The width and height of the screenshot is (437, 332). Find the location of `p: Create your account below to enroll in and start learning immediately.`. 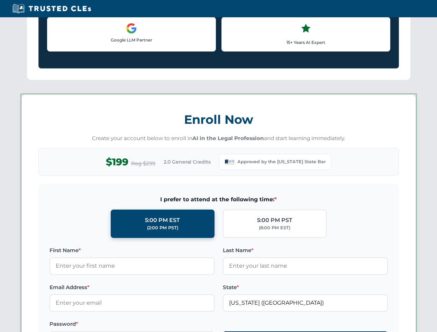

p: Create your account below to enroll in and start learning immediately. is located at coordinates (219, 138).